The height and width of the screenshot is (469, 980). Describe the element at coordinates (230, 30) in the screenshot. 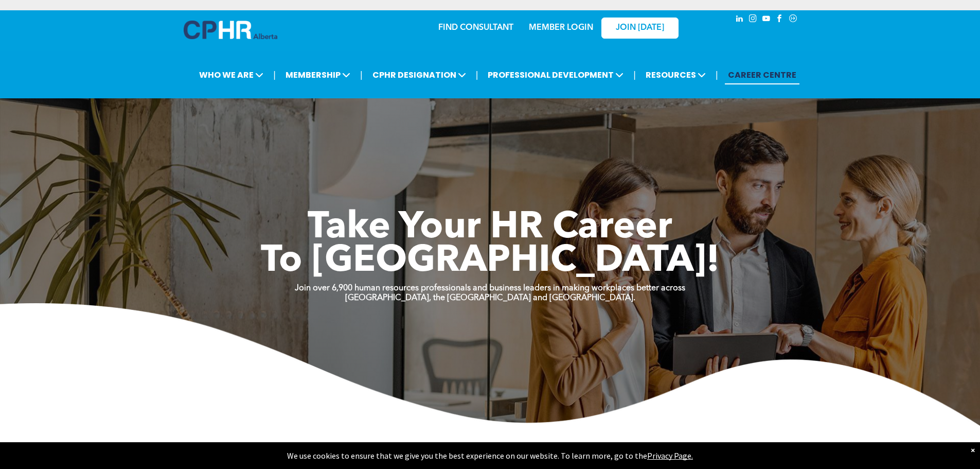

I see `img: A blue and white logo for cp alberta` at that location.